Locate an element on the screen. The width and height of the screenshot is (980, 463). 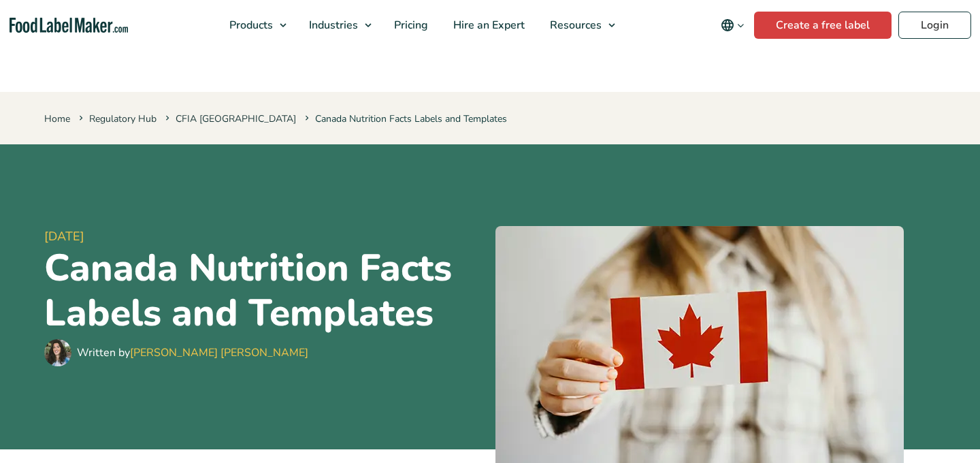
span: Products is located at coordinates (250, 25).